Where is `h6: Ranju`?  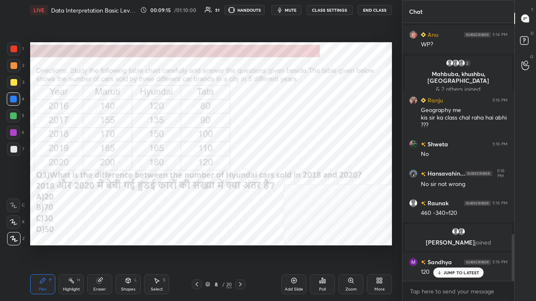 h6: Ranju is located at coordinates (434, 100).